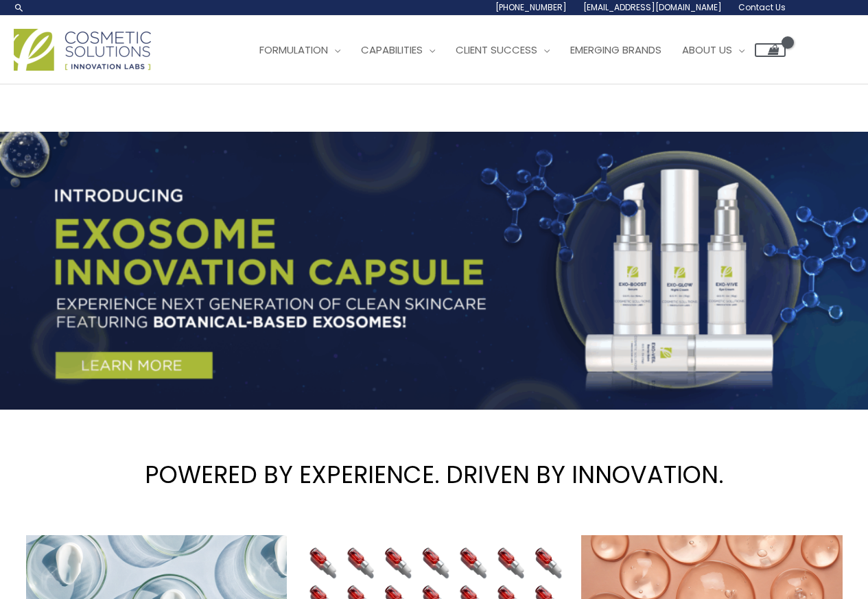 This screenshot has width=868, height=599. Describe the element at coordinates (495, 50) in the screenshot. I see `span: Client Success` at that location.